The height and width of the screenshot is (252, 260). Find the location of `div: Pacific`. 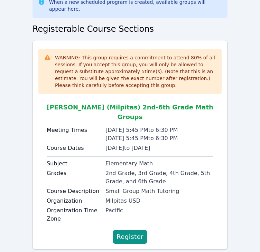

div: Pacific is located at coordinates (159, 211).